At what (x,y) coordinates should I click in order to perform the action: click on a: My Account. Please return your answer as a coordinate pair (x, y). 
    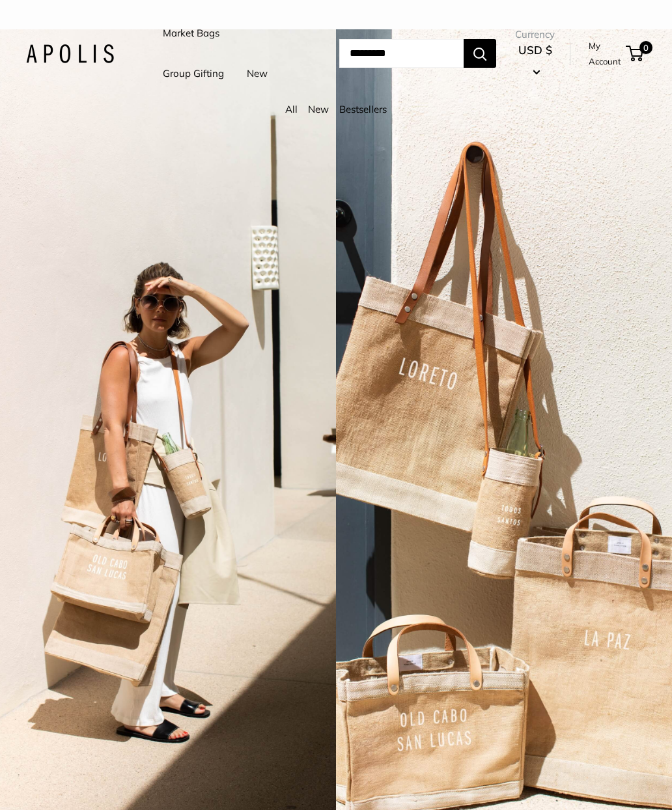
    Looking at the image, I should click on (605, 54).